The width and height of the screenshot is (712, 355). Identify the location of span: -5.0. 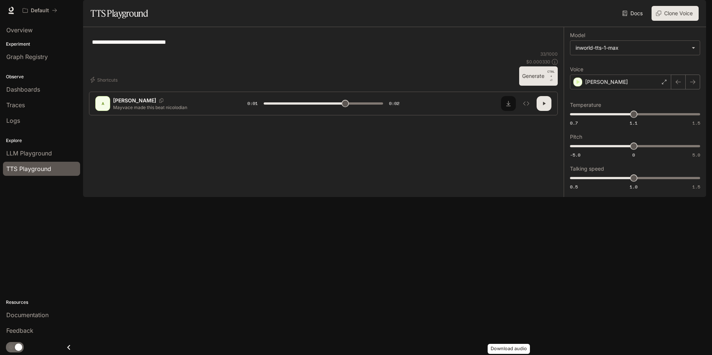
(575, 155).